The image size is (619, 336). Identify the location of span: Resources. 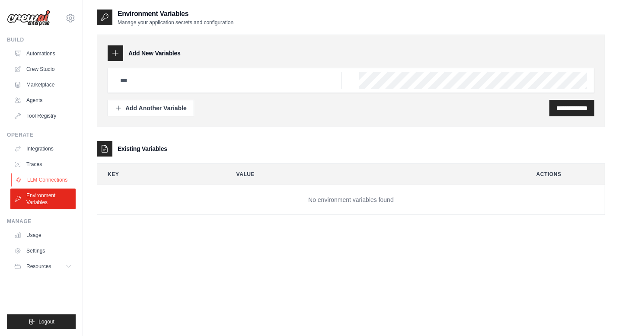
(38, 266).